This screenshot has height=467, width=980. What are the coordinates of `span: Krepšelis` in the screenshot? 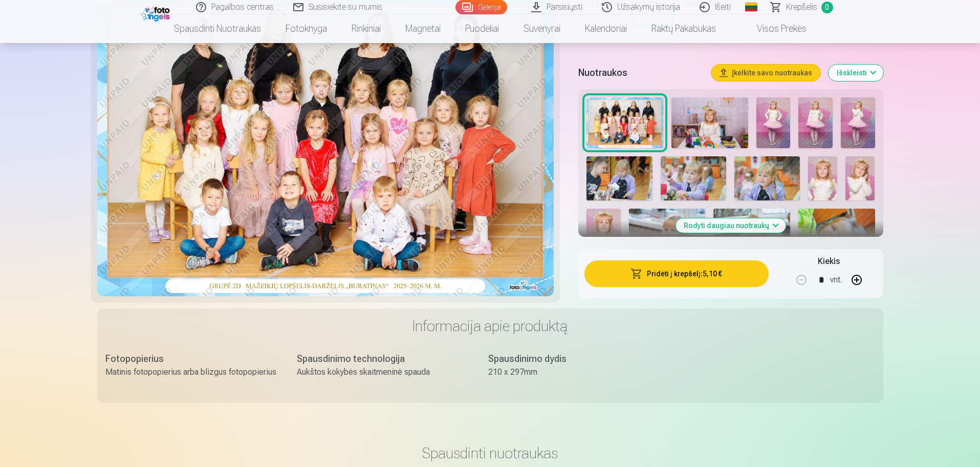 It's located at (802, 7).